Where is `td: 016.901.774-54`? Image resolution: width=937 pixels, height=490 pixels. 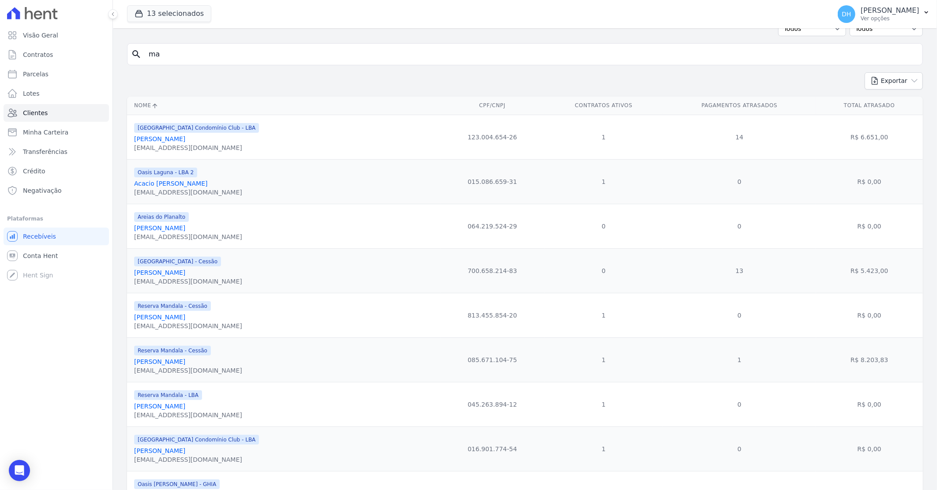 td: 016.901.774-54 is located at coordinates (492, 448).